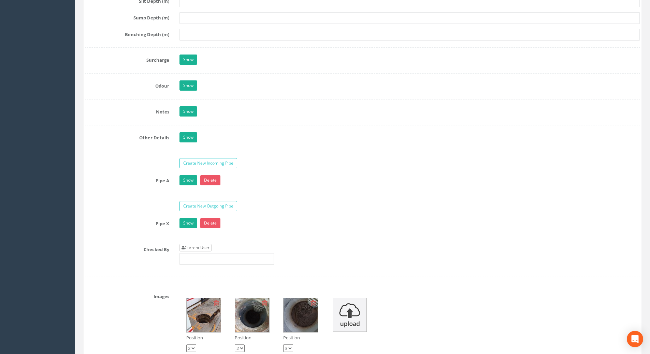 The height and width of the screenshot is (354, 650). What do you see at coordinates (252, 316) in the screenshot?
I see `img: 13bd367d-95a5-fd98-99a7-f6e4fec209cc_04822aea-4079-38bf-4799-4863ccab2f67_thumb.jpg` at bounding box center [252, 316].